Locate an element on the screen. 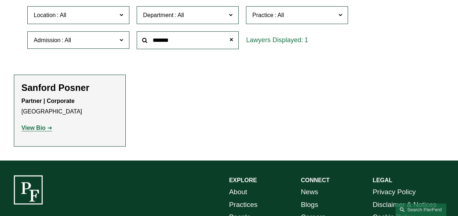  h2: Sanford Posner is located at coordinates (70, 88).